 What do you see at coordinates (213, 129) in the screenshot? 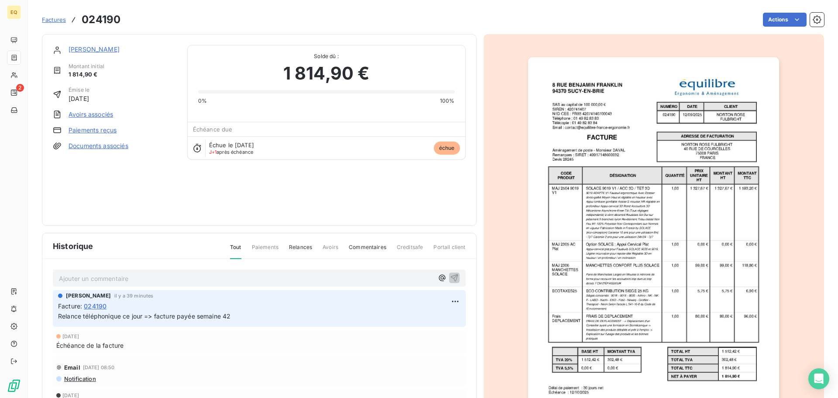
I see `span: Échéance due` at bounding box center [213, 129].